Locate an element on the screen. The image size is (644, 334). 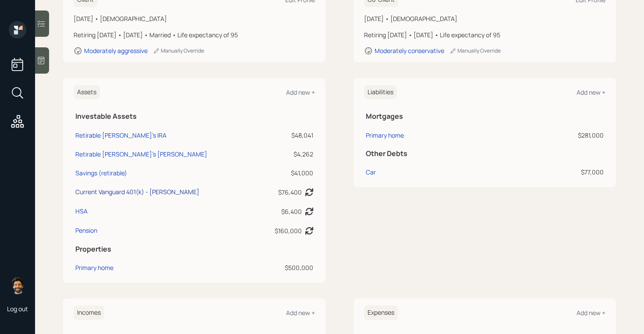
h6: Expenses is located at coordinates (381, 312).